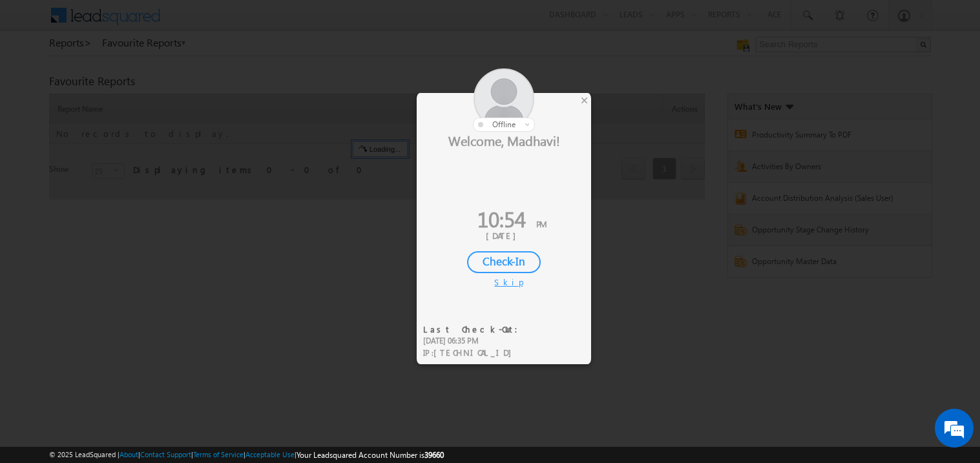  Describe the element at coordinates (504, 124) in the screenshot. I see `span: offline` at that location.